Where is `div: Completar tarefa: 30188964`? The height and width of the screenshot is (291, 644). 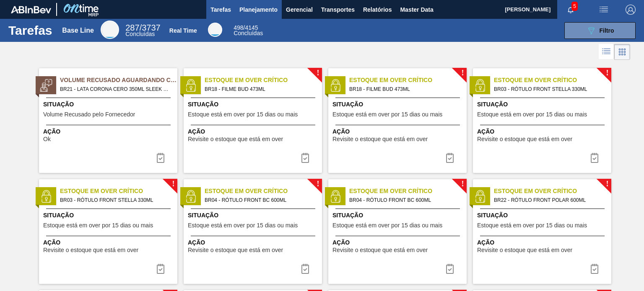 div: Completar tarefa: 30188964 is located at coordinates (595, 269).